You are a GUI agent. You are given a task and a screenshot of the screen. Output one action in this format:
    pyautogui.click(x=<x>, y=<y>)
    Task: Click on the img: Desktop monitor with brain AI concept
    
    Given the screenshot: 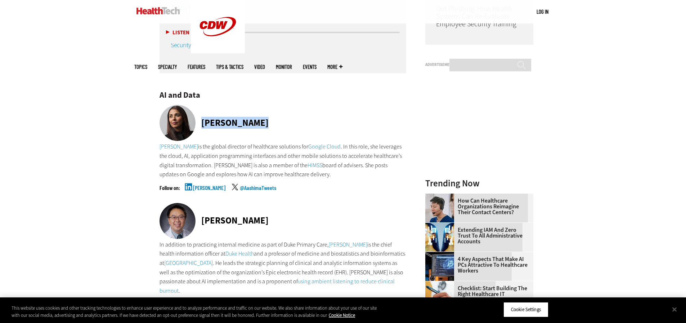 What is the action you would take?
    pyautogui.click(x=440, y=266)
    